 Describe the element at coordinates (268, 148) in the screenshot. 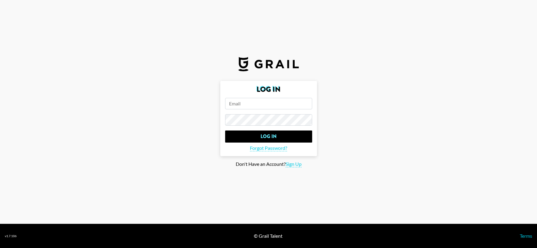

I see `span: Forgot Password?` at that location.